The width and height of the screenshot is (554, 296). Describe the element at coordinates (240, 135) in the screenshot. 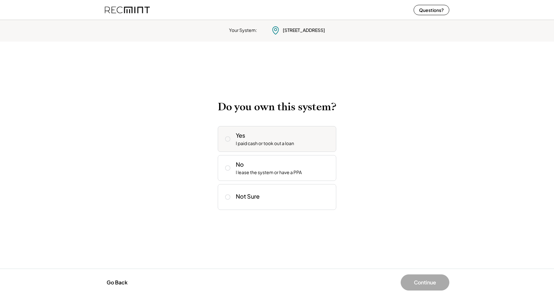

I see `div: Yes` at that location.